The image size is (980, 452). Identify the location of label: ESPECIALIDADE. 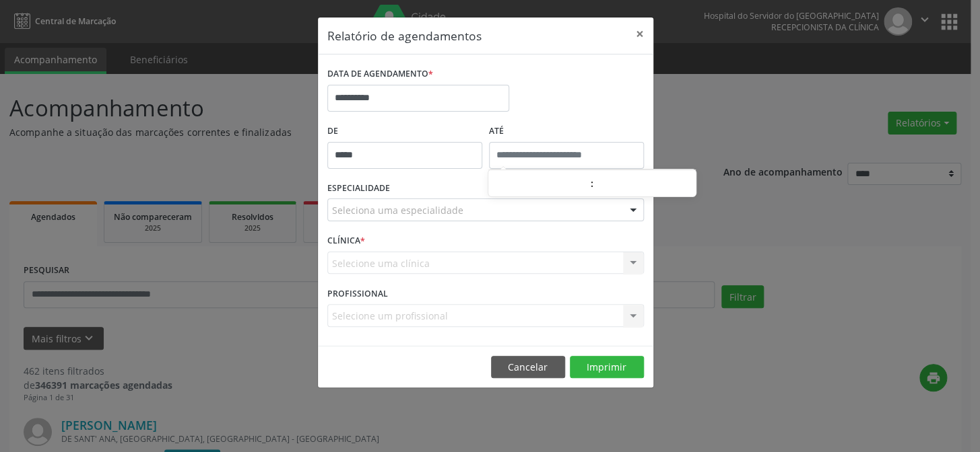
(358, 188).